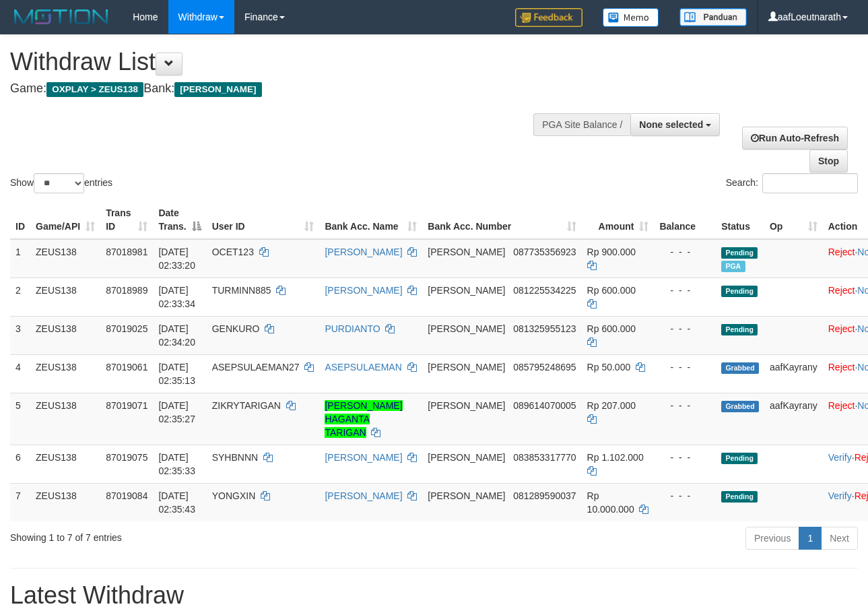  I want to click on th: Balance, so click(685, 220).